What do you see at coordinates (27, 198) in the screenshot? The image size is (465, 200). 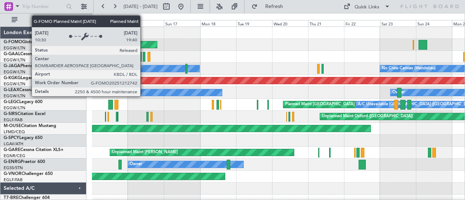 I see `a: T7-BREChallenger 604` at bounding box center [27, 198].